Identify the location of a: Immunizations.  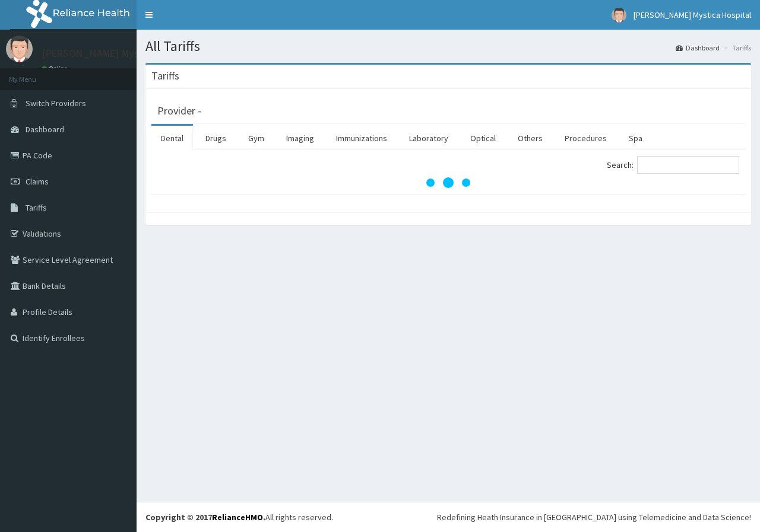
(362, 138).